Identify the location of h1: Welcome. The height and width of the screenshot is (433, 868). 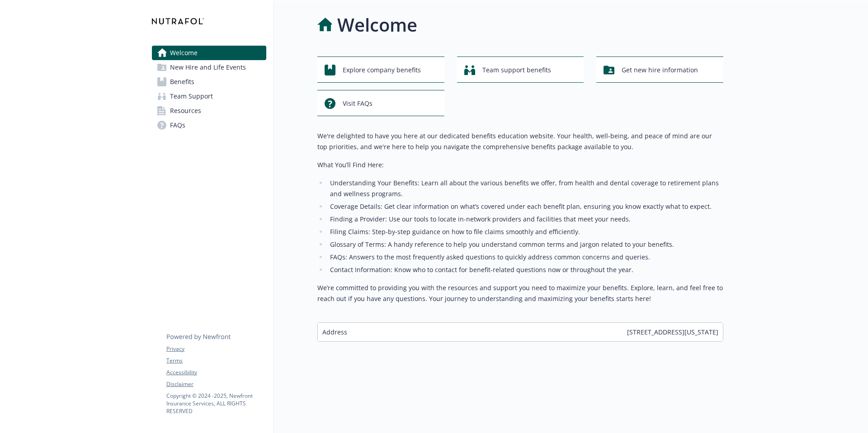
(377, 25).